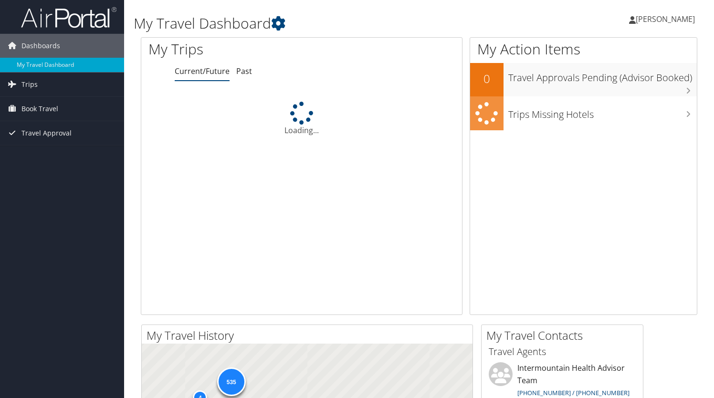 The height and width of the screenshot is (398, 714). I want to click on div: Loading..., so click(302, 119).